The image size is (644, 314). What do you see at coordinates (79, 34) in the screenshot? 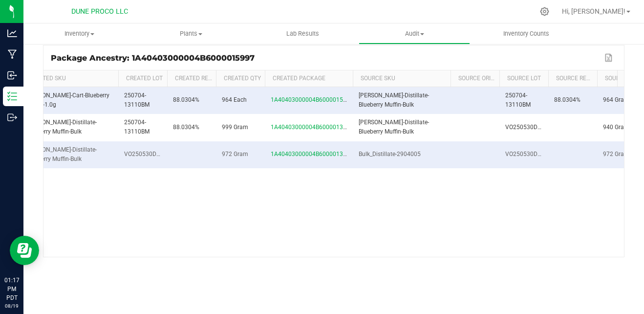
I see `a: Inventory` at bounding box center [79, 34].